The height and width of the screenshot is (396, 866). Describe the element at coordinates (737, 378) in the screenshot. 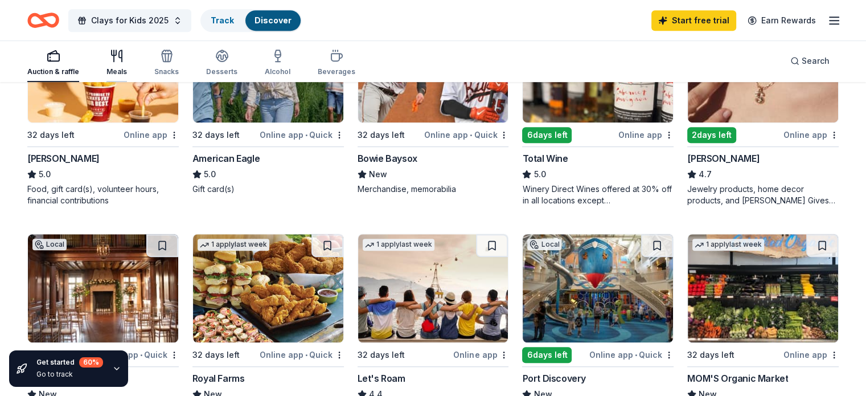

I see `div: MOM'S Organic Market` at that location.